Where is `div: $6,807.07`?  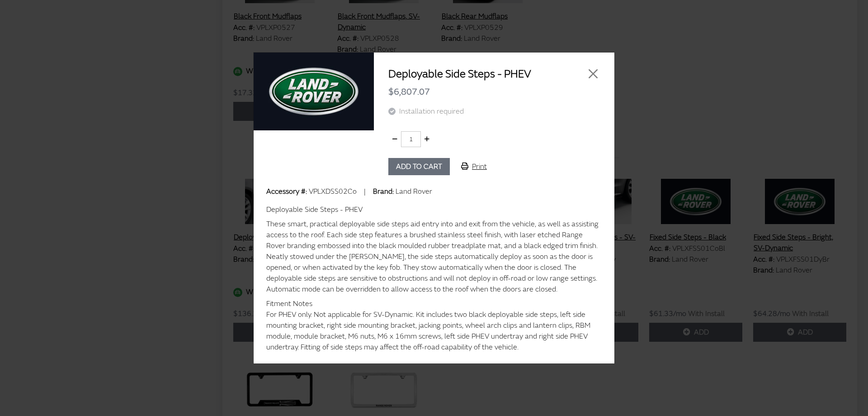 div: $6,807.07 is located at coordinates (494, 92).